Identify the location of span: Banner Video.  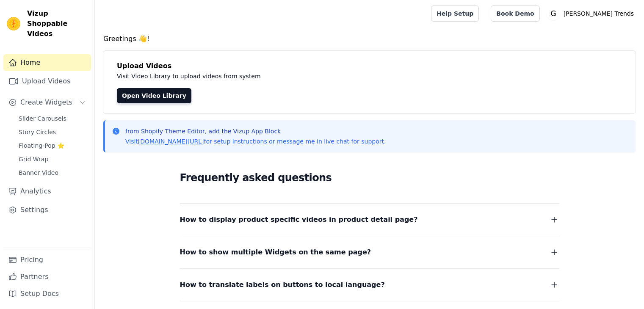
(39, 173).